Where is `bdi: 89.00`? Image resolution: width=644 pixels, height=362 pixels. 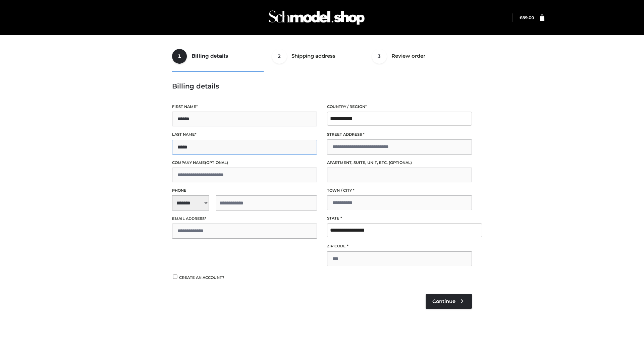
bdi: 89.00 is located at coordinates (526, 17).